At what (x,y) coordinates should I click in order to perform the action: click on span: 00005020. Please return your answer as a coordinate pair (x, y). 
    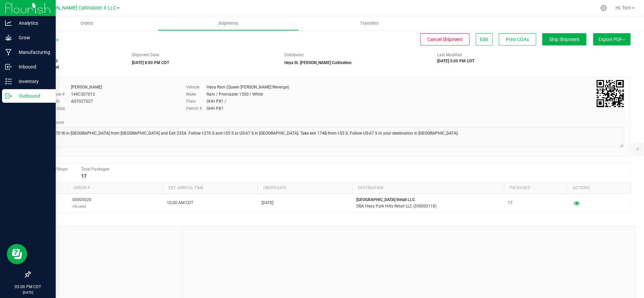
    Looking at the image, I should click on (82, 203).